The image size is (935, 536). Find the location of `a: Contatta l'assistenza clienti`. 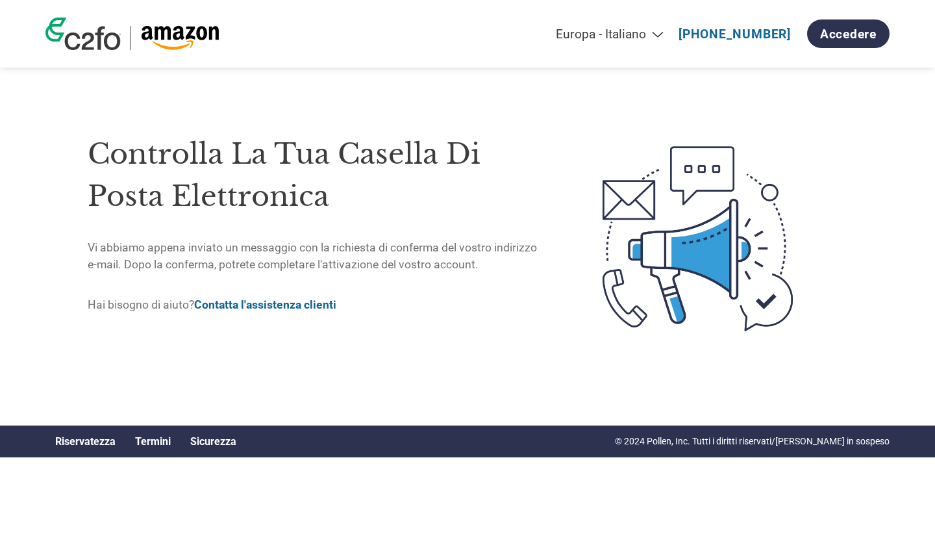

a: Contatta l'assistenza clienti is located at coordinates (265, 304).